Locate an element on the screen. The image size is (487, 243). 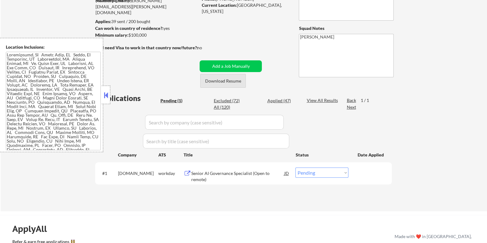
div: Squad Notes is located at coordinates (346, 28).